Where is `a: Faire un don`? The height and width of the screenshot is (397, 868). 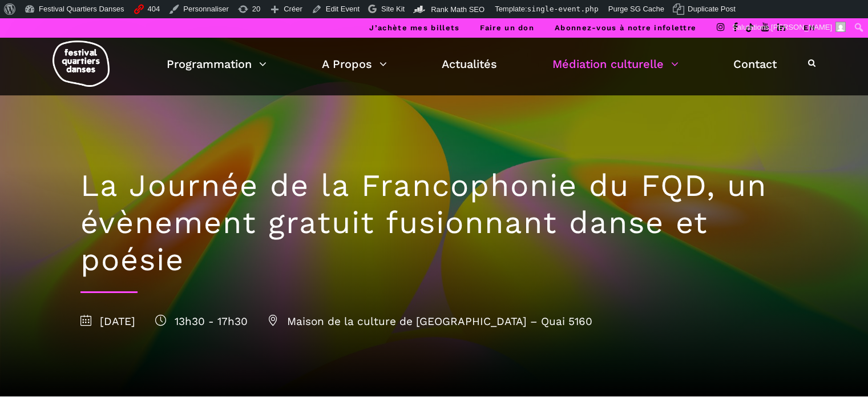 a: Faire un don is located at coordinates (507, 27).